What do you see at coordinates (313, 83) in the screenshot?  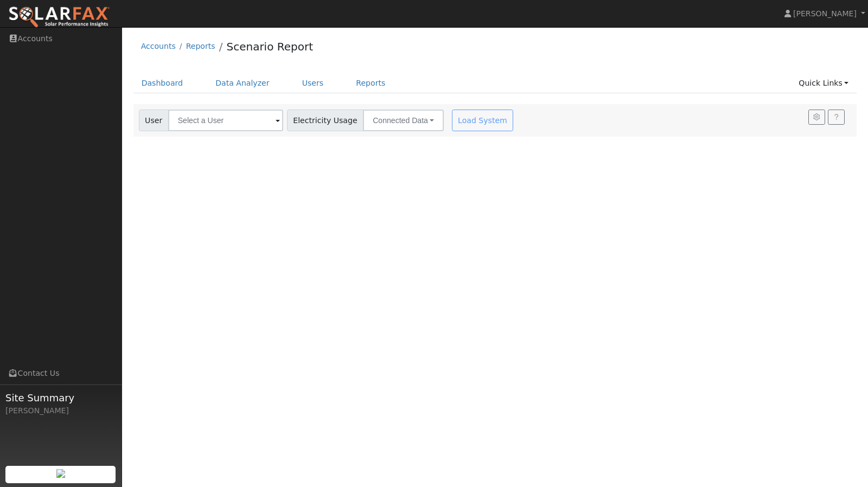 I see `a: Users` at bounding box center [313, 83].